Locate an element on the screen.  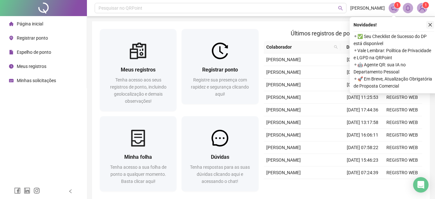
span: bell is located at coordinates (408, 8).